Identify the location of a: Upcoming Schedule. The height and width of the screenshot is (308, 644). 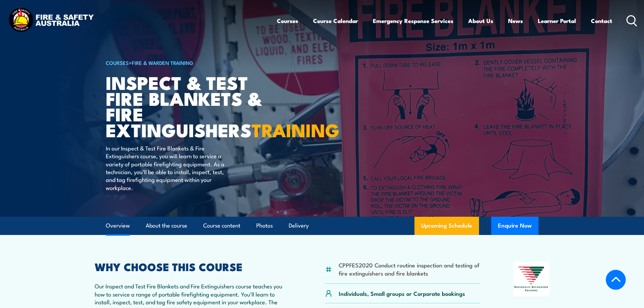
(447, 226).